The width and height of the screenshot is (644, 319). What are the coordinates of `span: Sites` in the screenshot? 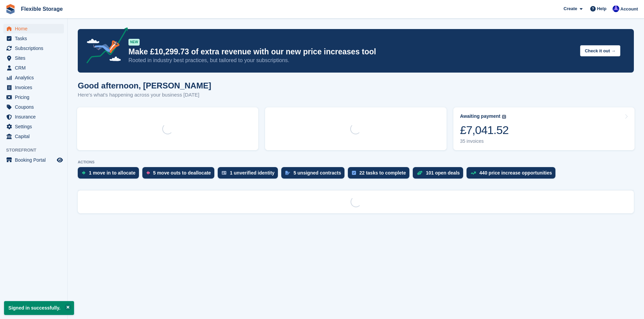 It's located at (35, 58).